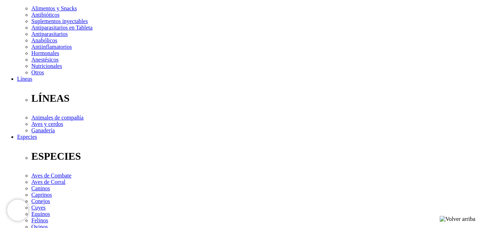 The width and height of the screenshot is (481, 228). What do you see at coordinates (47, 124) in the screenshot?
I see `a: Aves y cerdos` at bounding box center [47, 124].